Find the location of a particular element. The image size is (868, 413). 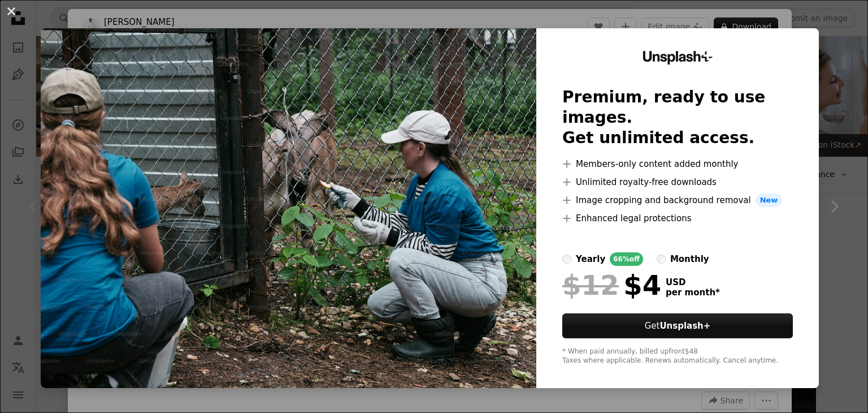

span: per month * is located at coordinates (693, 292).